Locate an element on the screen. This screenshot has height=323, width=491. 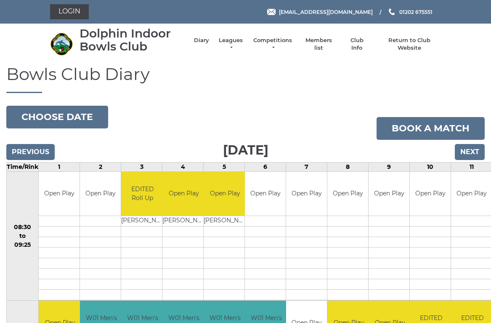
input: Next is located at coordinates (469, 152).